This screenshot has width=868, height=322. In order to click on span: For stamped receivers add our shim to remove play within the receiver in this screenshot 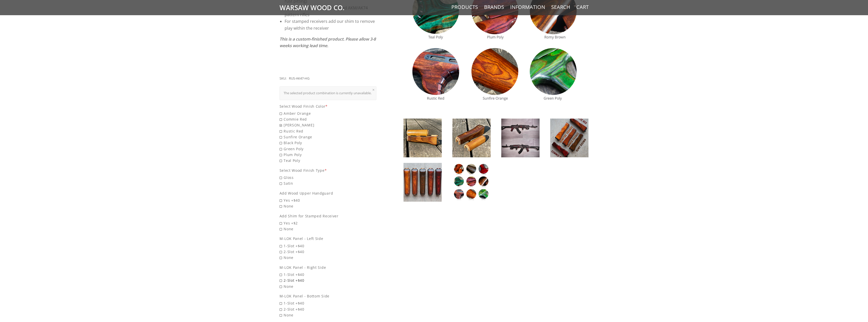, I will do `click(330, 25)`.